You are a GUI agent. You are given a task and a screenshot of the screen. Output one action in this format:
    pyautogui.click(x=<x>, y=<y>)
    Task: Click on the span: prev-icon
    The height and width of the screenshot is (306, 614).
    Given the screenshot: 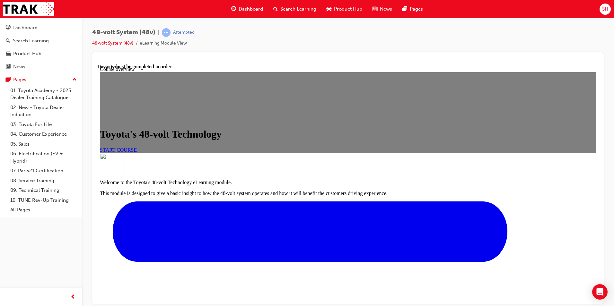 What is the action you would take?
    pyautogui.click(x=73, y=297)
    